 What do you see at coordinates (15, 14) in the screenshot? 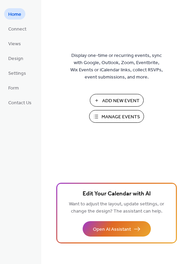
I see `a: Home` at bounding box center [15, 14].